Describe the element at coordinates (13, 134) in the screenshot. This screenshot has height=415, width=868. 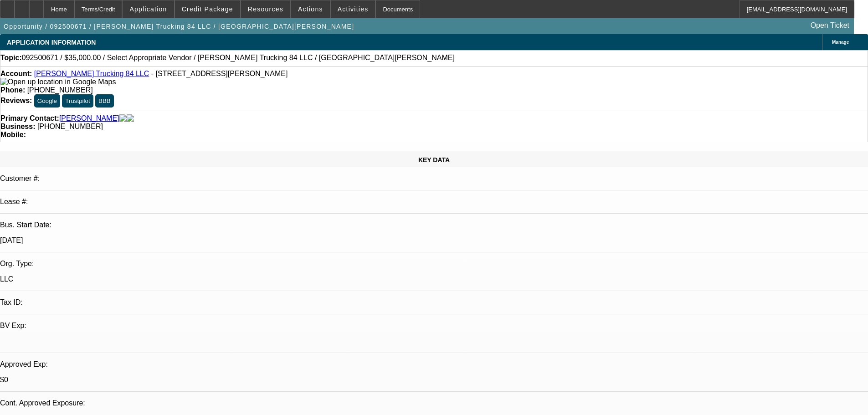
I see `strong: Mobile:` at that location.